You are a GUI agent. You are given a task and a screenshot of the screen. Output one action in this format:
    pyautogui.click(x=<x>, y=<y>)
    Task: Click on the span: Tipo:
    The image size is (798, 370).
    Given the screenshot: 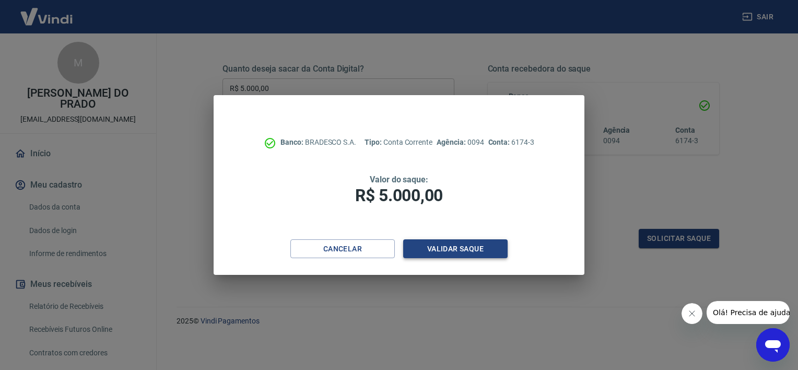 What is the action you would take?
    pyautogui.click(x=374, y=142)
    